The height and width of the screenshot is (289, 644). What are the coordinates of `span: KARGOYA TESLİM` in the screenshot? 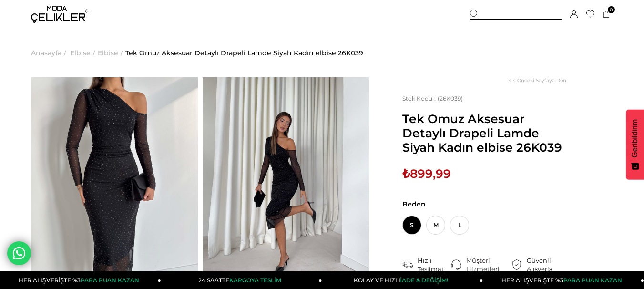 It's located at (255, 280).